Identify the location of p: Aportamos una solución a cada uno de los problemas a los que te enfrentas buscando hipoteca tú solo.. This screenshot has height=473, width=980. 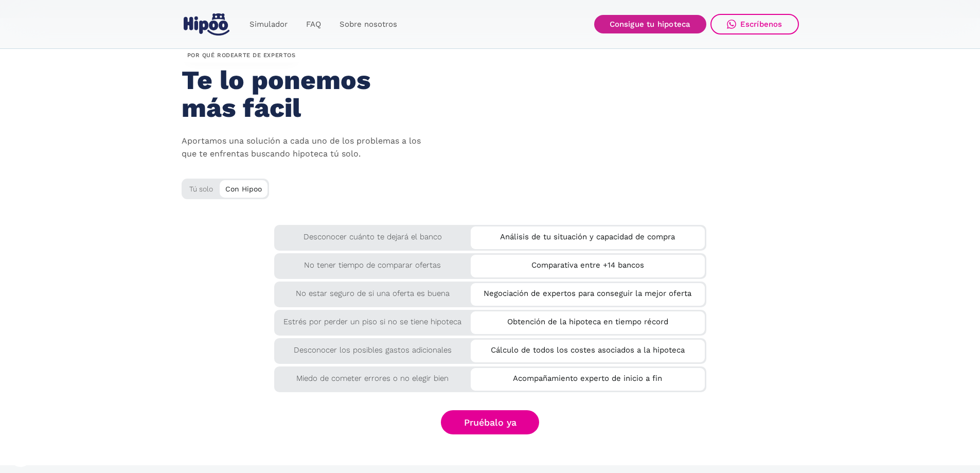
(305, 148).